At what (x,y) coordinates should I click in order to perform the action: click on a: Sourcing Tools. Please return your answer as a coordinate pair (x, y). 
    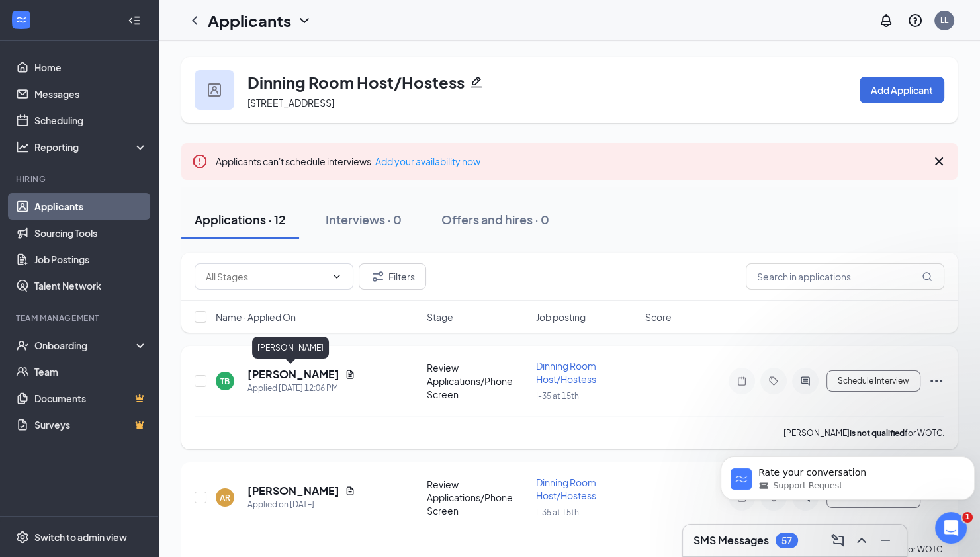
    Looking at the image, I should click on (90, 233).